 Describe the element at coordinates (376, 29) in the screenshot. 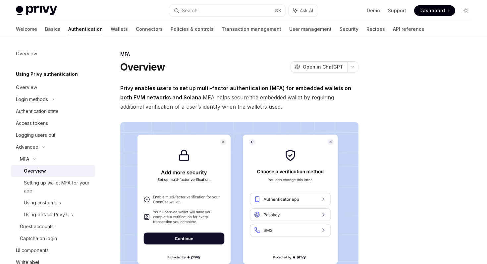

I see `a: Recipes` at that location.